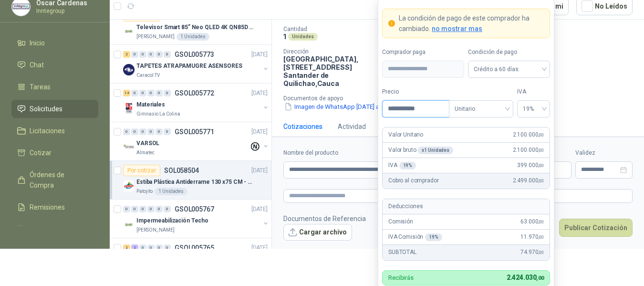 This screenshot has width=644, height=286. What do you see at coordinates (481, 109) in the screenshot?
I see `span: Unitario` at bounding box center [481, 109].